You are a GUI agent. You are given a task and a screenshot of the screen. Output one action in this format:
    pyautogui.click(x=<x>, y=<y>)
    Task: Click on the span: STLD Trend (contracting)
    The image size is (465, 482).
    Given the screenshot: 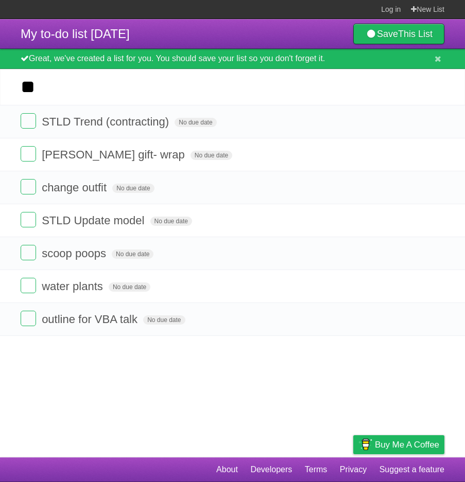 What is the action you would take?
    pyautogui.click(x=106, y=121)
    